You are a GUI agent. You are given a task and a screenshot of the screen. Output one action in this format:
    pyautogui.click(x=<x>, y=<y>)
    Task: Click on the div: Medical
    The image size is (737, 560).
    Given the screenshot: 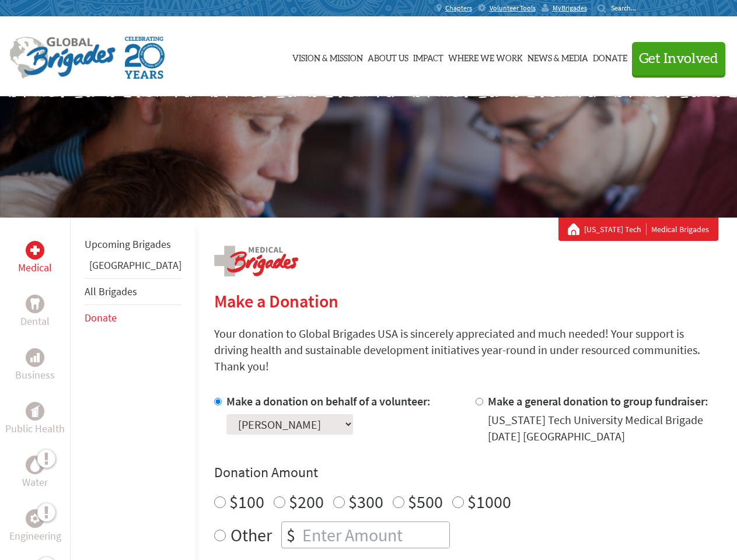 What is the action you would take?
    pyautogui.click(x=35, y=251)
    